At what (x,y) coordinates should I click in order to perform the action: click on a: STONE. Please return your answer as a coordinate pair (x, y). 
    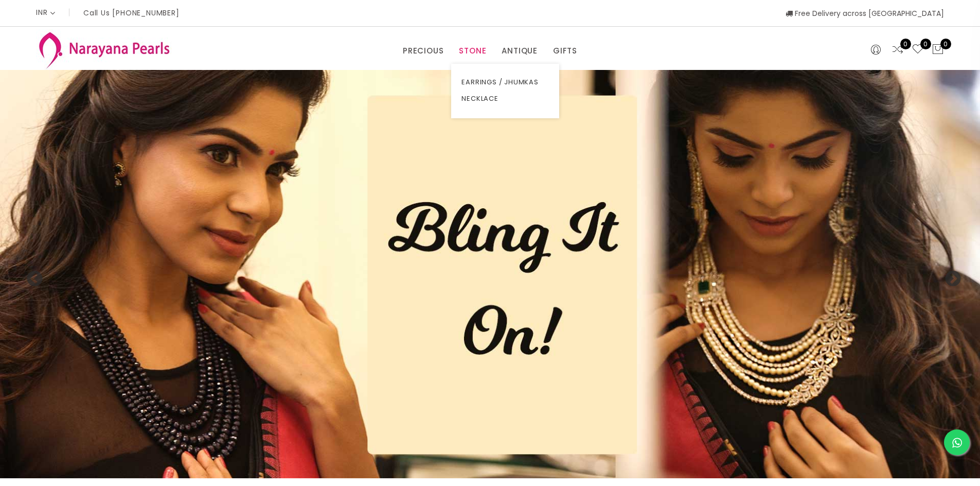
    Looking at the image, I should click on (472, 51).